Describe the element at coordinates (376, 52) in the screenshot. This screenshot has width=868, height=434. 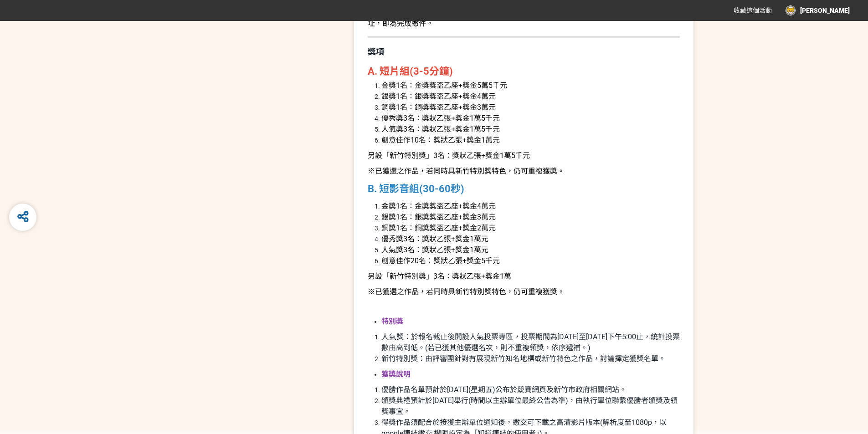
I see `strong: 獎項` at that location.